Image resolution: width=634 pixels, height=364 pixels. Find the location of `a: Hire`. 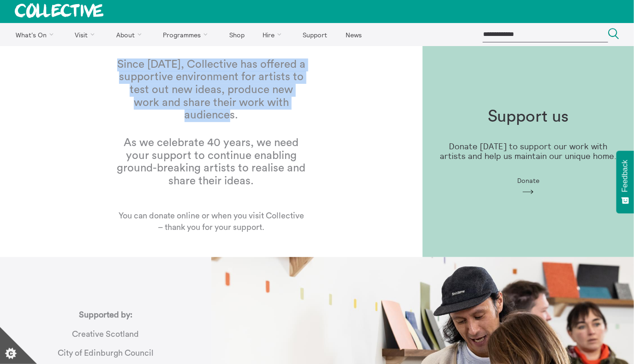

a: Hire is located at coordinates (275, 35).